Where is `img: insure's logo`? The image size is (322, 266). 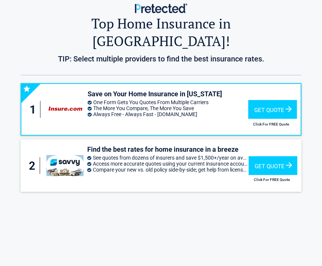 img: insure's logo is located at coordinates (65, 109).